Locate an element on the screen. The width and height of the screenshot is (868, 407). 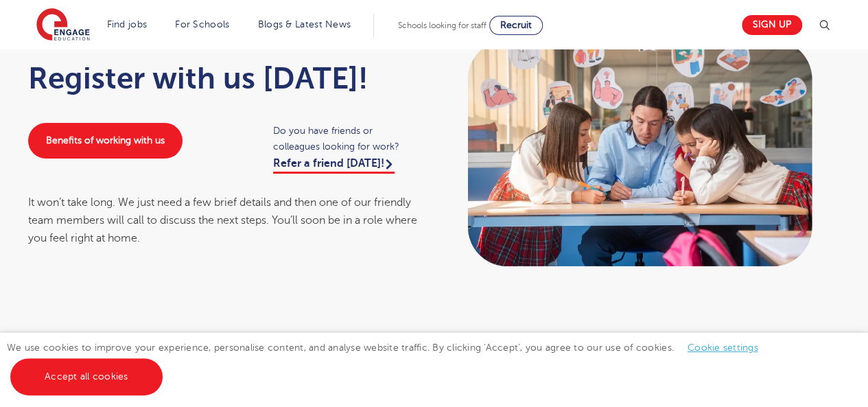
a: For Schools is located at coordinates (202, 24).